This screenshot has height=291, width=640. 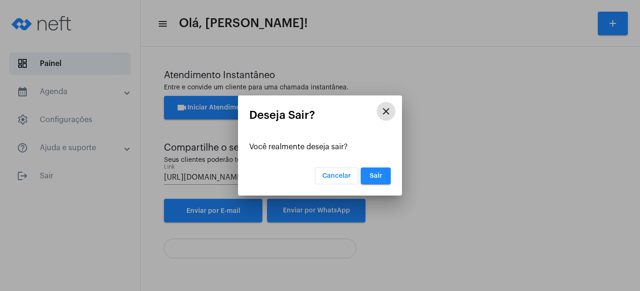 What do you see at coordinates (336, 176) in the screenshot?
I see `span: Cancelar` at bounding box center [336, 176].